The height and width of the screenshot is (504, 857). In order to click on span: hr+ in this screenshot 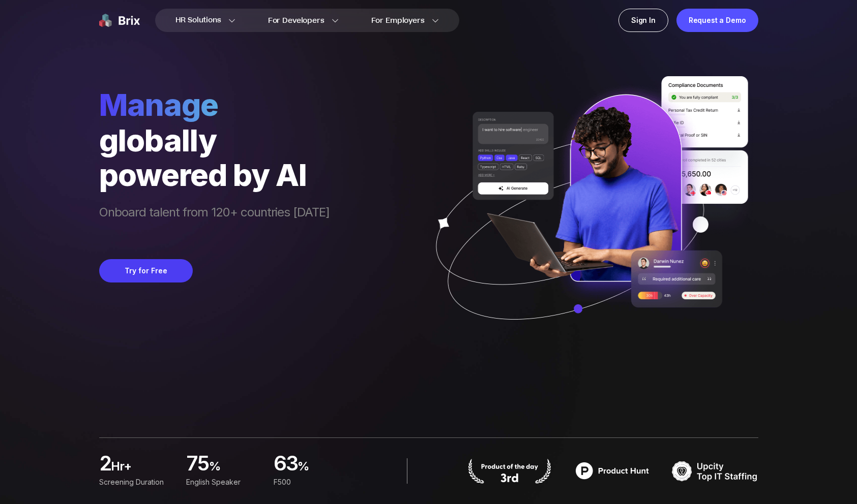, I will do `click(142, 469)`.